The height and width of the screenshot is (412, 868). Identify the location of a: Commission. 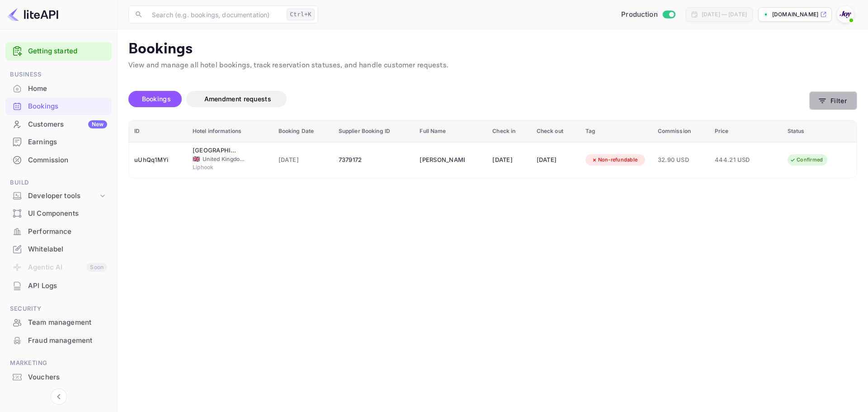
(58, 160).